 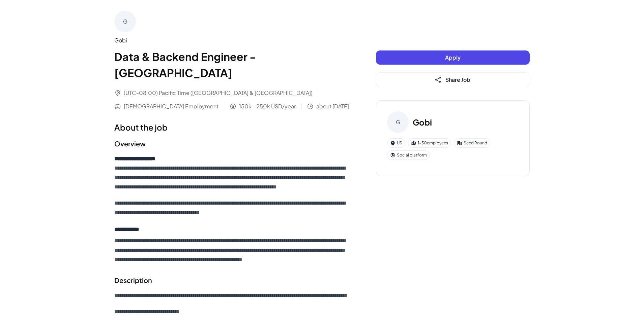 I want to click on button: Apply, so click(x=453, y=58).